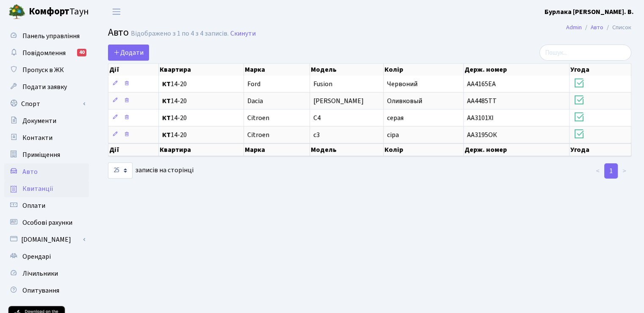 The width and height of the screenshot is (644, 313). Describe the element at coordinates (128, 52) in the screenshot. I see `span: Додати` at that location.